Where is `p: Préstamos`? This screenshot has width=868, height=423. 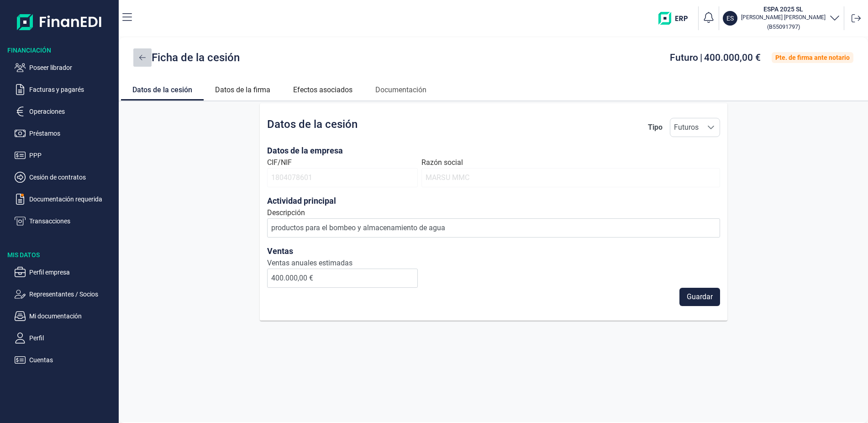 p: Préstamos is located at coordinates (72, 133).